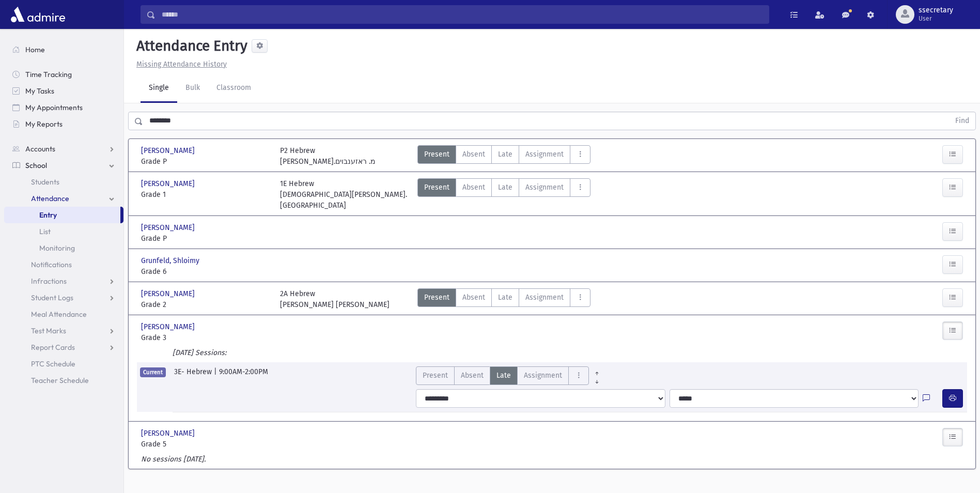 The width and height of the screenshot is (980, 493). What do you see at coordinates (462, 14) in the screenshot?
I see `input: Search` at bounding box center [462, 14].